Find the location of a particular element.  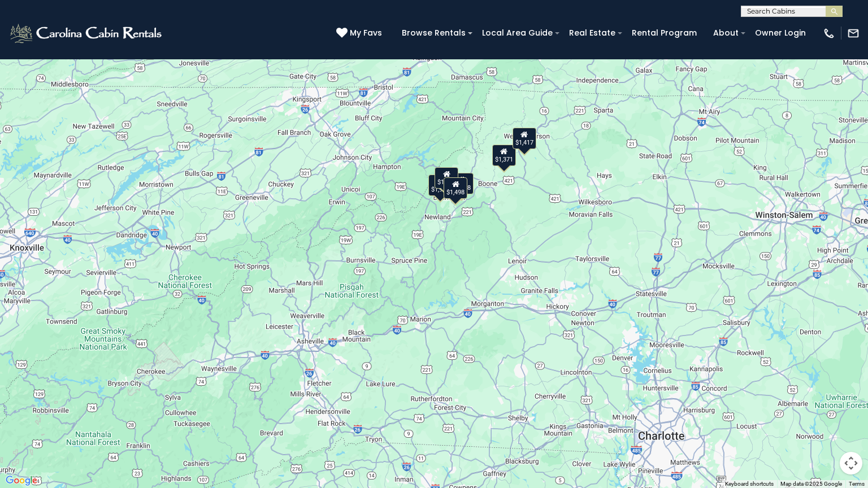

a: Real Estate is located at coordinates (592, 33).